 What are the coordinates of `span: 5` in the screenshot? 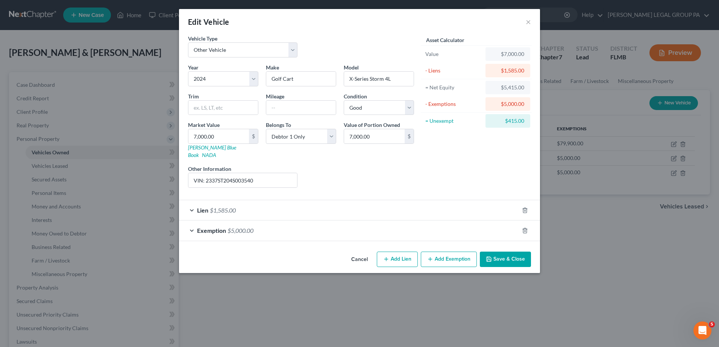 It's located at (712, 325).